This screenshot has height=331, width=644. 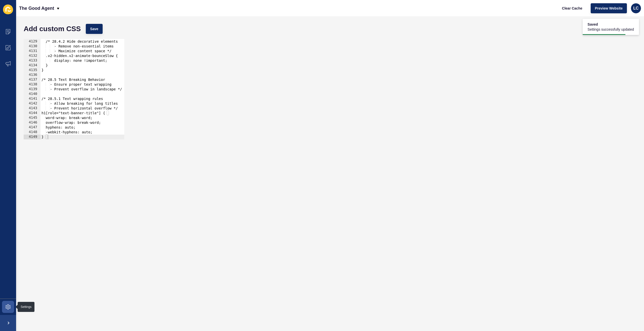 What do you see at coordinates (32, 137) in the screenshot?
I see `div: 4149` at bounding box center [32, 137].